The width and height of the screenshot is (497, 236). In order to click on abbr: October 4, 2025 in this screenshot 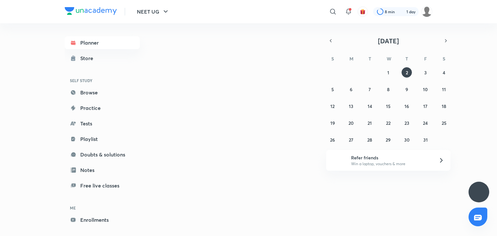, I will do `click(444, 72)`.